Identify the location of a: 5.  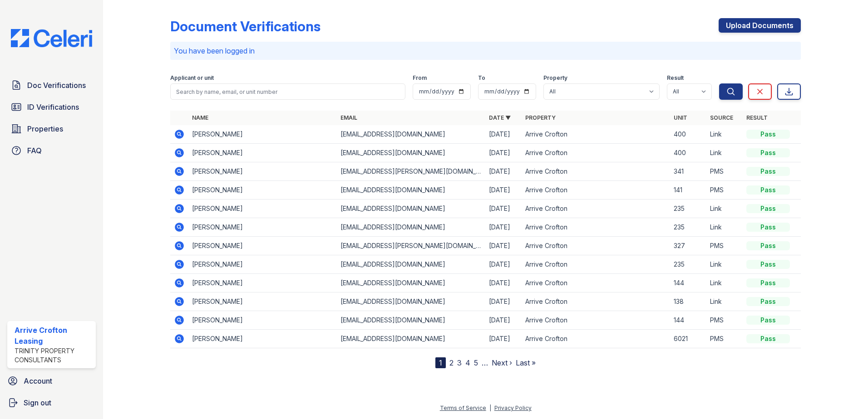
(476, 363).